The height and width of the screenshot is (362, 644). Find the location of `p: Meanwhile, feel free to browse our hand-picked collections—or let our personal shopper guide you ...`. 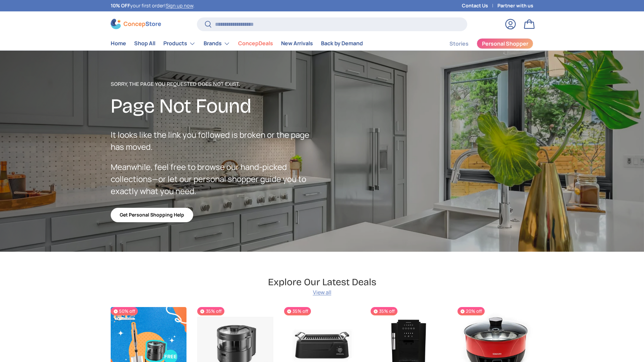

p: Meanwhile, feel free to browse our hand-picked collections—or let our personal shopper guide you ... is located at coordinates (216, 179).